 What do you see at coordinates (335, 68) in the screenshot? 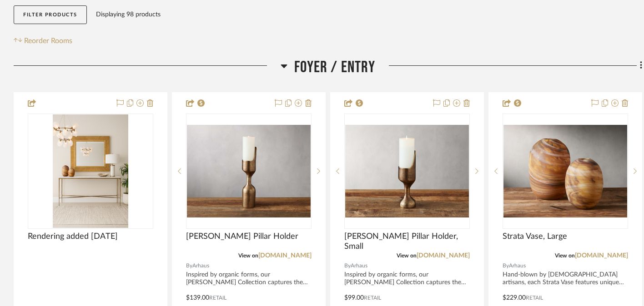
I see `span: Foyer / Entry` at bounding box center [335, 68].